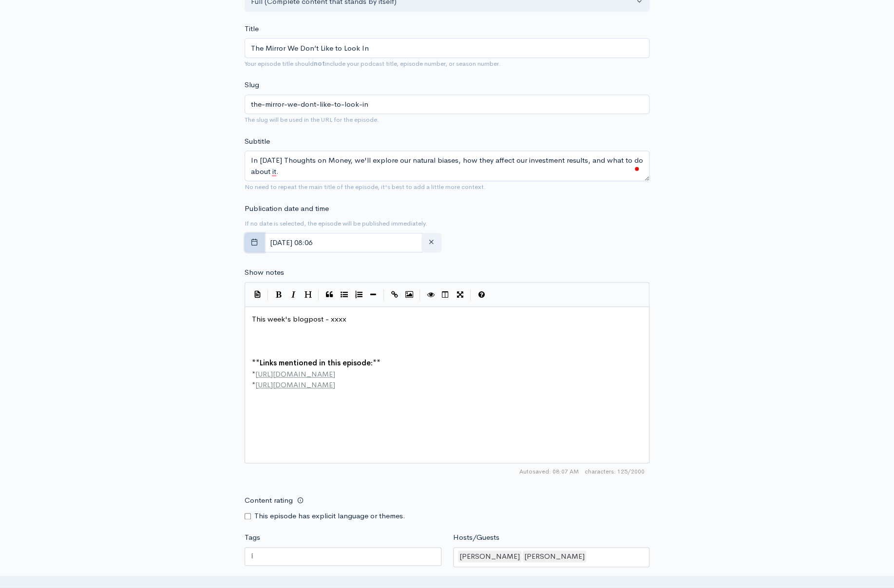 This screenshot has height=588, width=894. I want to click on span: Links mentioned in this episode:, so click(316, 362).